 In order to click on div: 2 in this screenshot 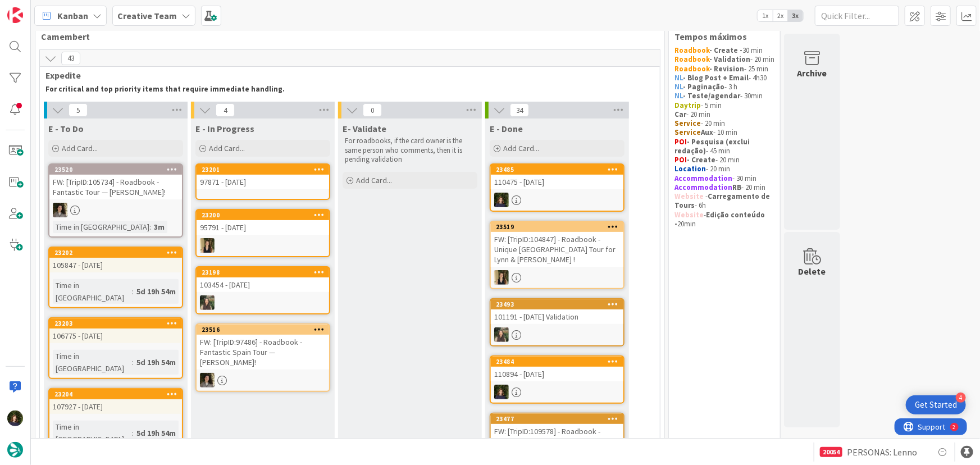, I will do `click(60, 9)`.